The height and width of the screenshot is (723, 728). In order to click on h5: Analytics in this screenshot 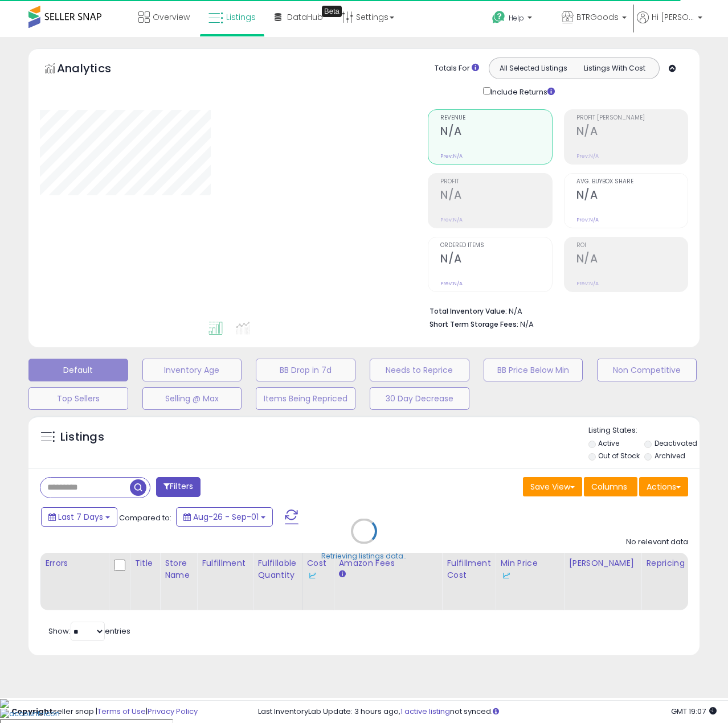, I will do `click(95, 70)`.